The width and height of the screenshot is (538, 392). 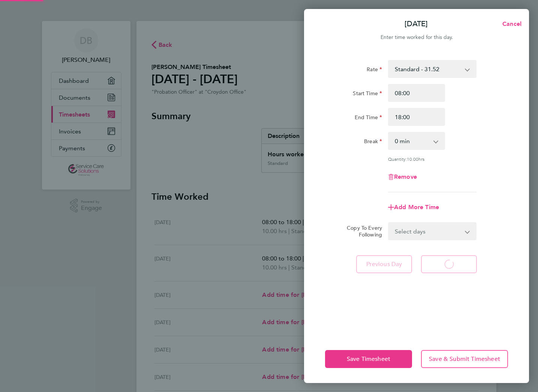 I want to click on span: 10.00, so click(x=412, y=159).